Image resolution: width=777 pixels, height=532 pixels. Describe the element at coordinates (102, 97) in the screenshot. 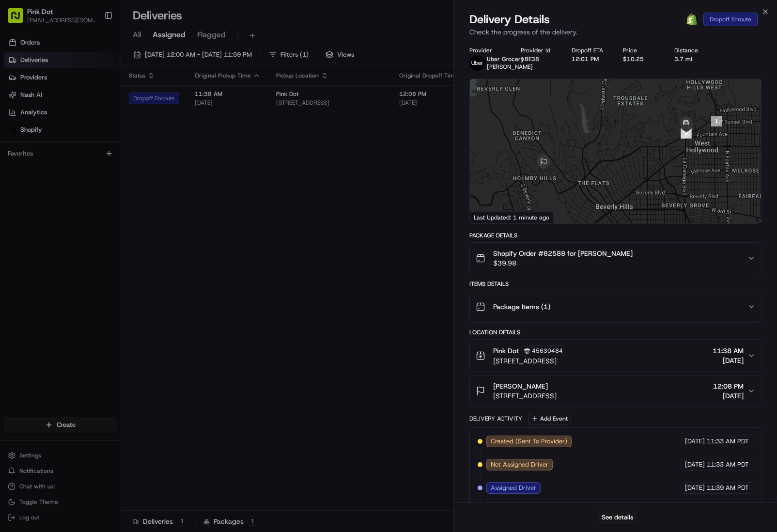

I see `div: Start new chat` at that location.